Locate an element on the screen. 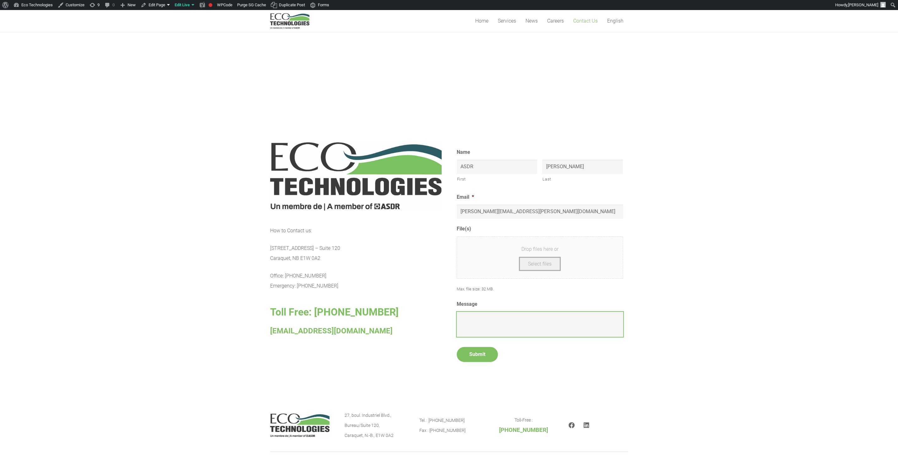  a: Facebook is located at coordinates (572, 426).